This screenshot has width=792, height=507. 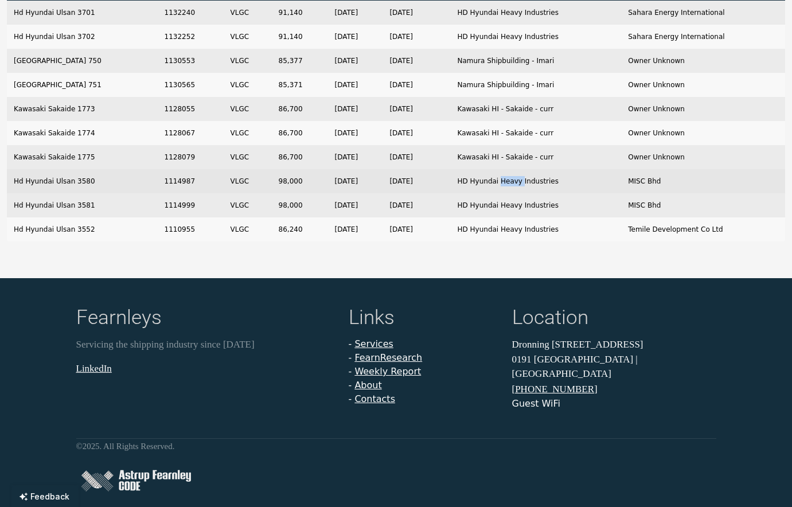 I want to click on td: Kawasaki Sakaide 1775, so click(x=82, y=157).